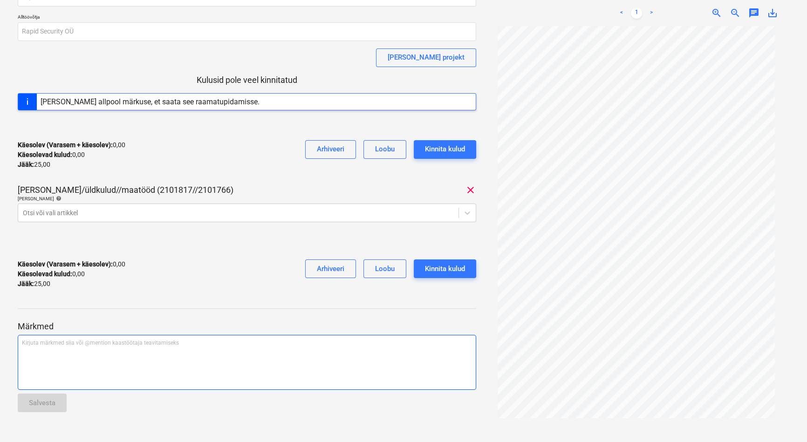 The image size is (807, 442). I want to click on span: zoom_in, so click(717, 13).